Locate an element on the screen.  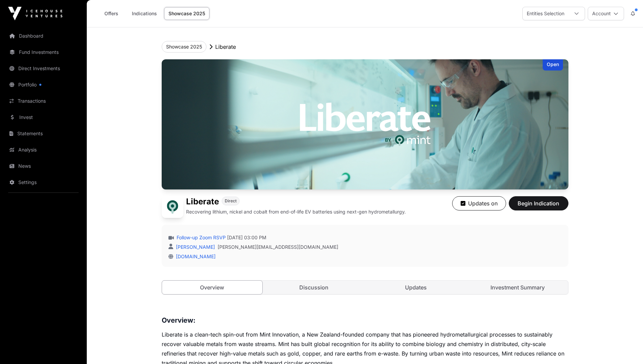
h3: Overview: is located at coordinates (365, 320).